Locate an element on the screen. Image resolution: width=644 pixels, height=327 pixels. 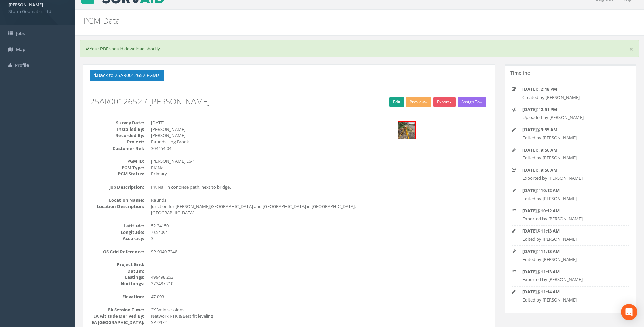
span: Jobs is located at coordinates (20, 33).